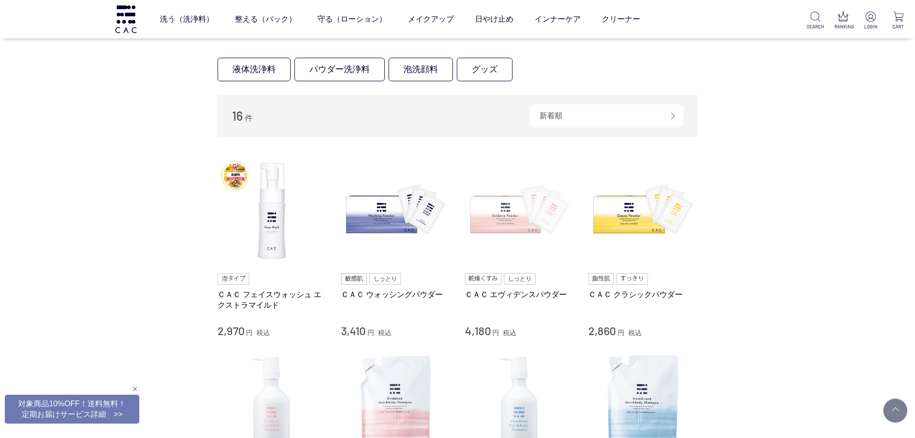 The width and height of the screenshot is (915, 438). I want to click on a: クリーナー, so click(621, 19).